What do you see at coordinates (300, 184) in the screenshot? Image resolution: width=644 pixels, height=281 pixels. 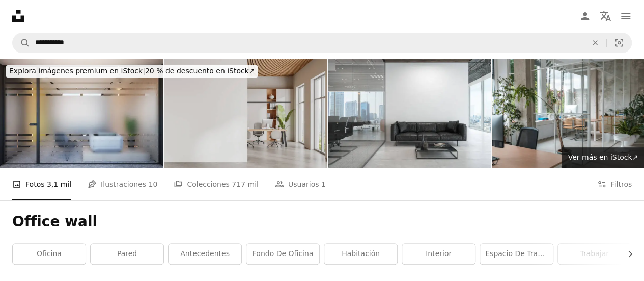 I see `a: Usuarios 1` at bounding box center [300, 184].